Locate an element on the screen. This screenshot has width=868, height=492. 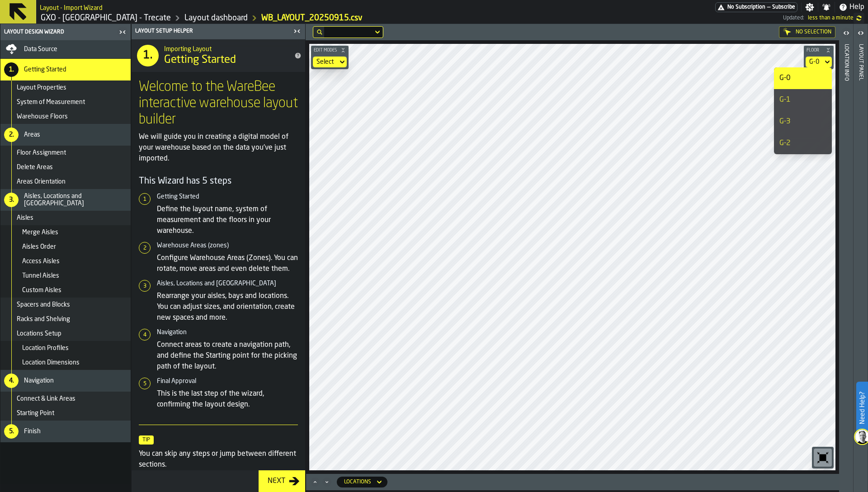
li: menu Tunnel Aisles is located at coordinates (66, 276).